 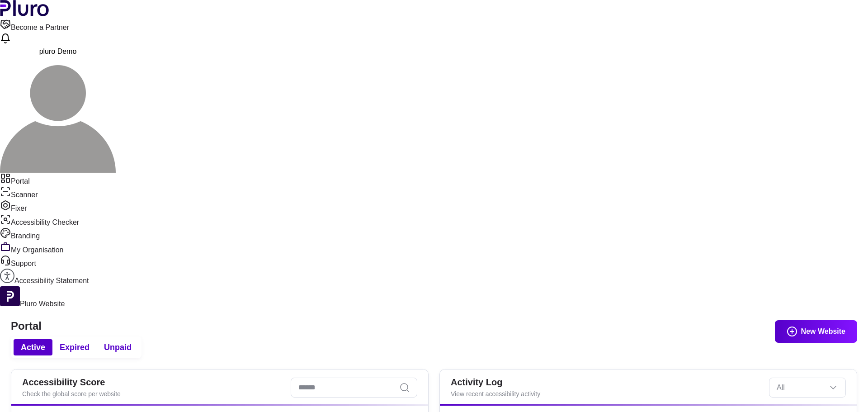 I want to click on div: View recent accessibility activity, so click(x=606, y=394).